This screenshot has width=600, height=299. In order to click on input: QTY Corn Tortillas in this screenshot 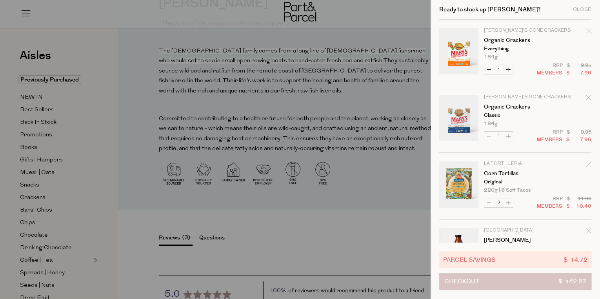, I will do `click(499, 203)`.